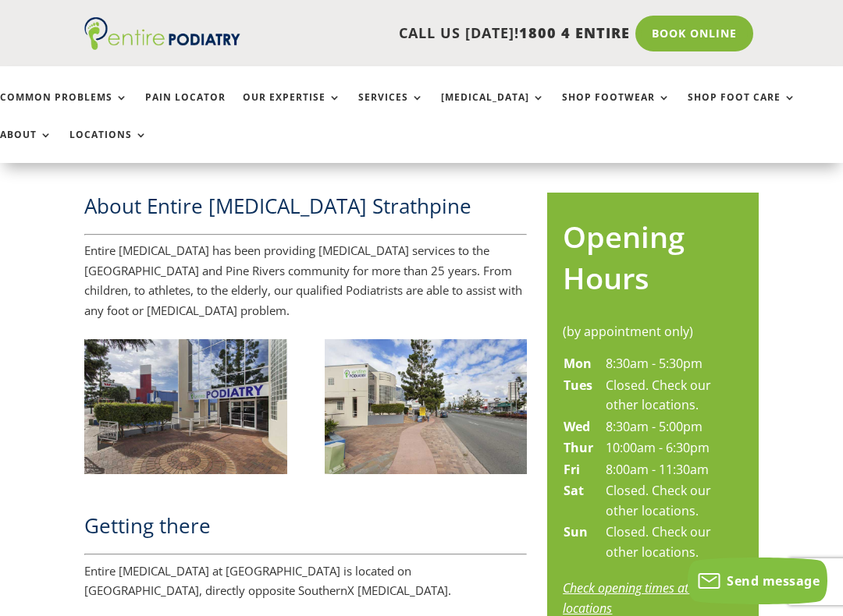 The height and width of the screenshot is (616, 843). I want to click on strong: Wed, so click(577, 427).